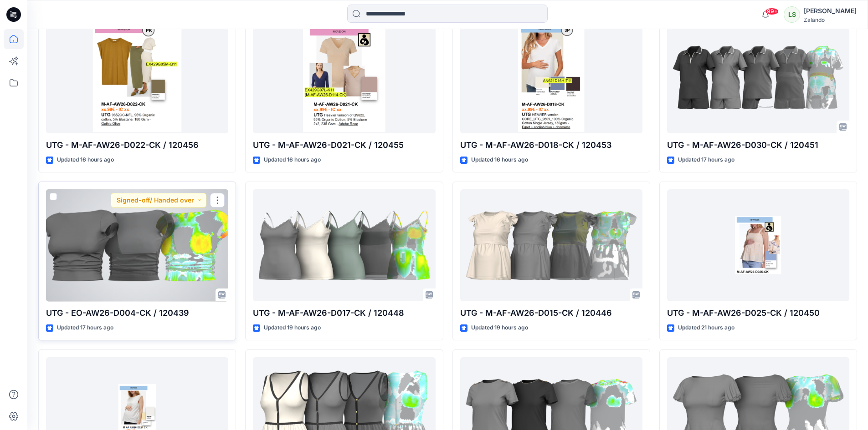 This screenshot has height=430, width=868. Describe the element at coordinates (551, 245) in the screenshot. I see `a: UTG - M-AF-AW26-D015-CK / 120446` at that location.